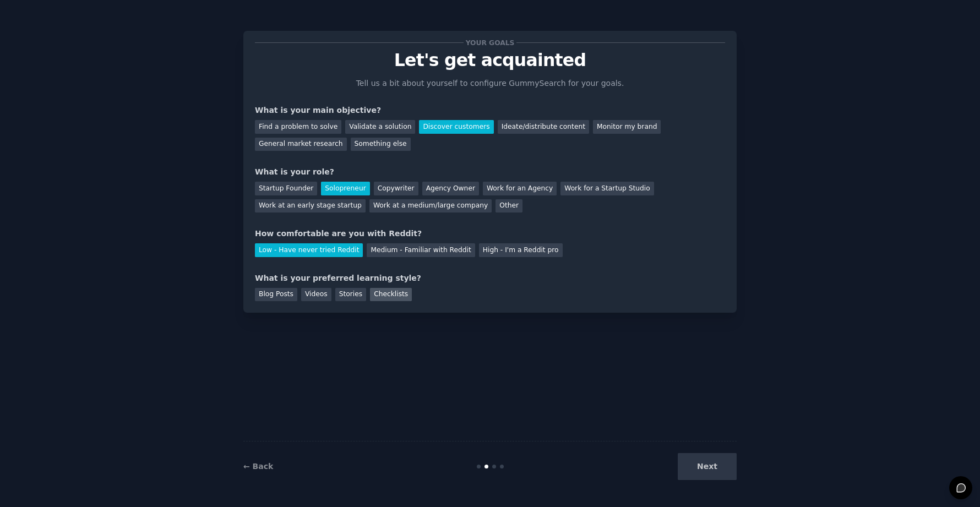 The image size is (980, 507). Describe the element at coordinates (276, 295) in the screenshot. I see `div: Blog Posts` at that location.